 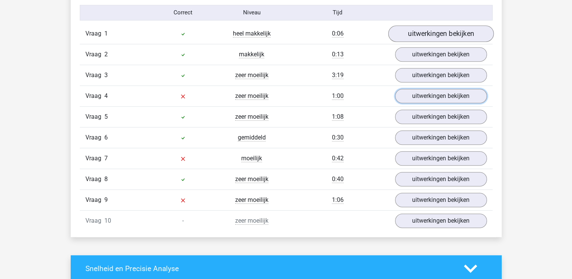 What do you see at coordinates (108, 220) in the screenshot?
I see `span: 10` at bounding box center [108, 220].